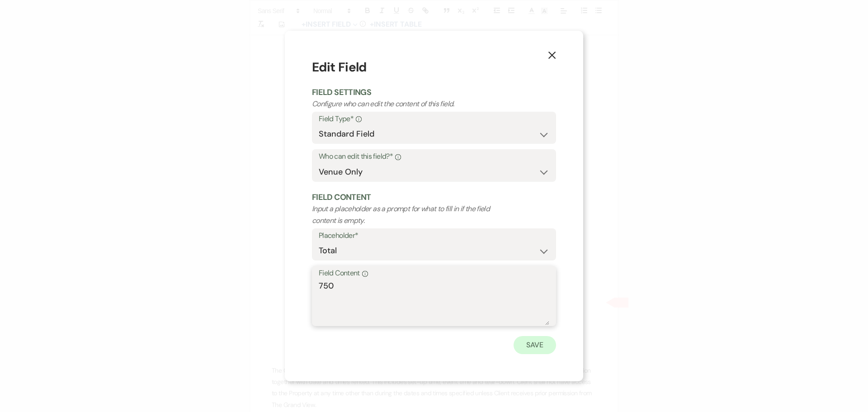  I want to click on p: Configure who can edit the content of this field., so click(409, 104).